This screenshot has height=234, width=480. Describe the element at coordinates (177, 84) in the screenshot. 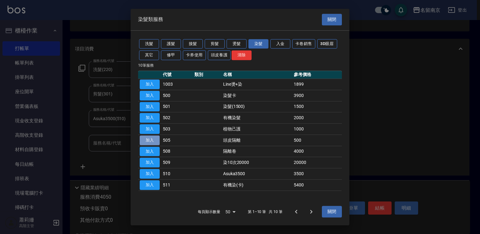

I see `td: 1003` at that location.